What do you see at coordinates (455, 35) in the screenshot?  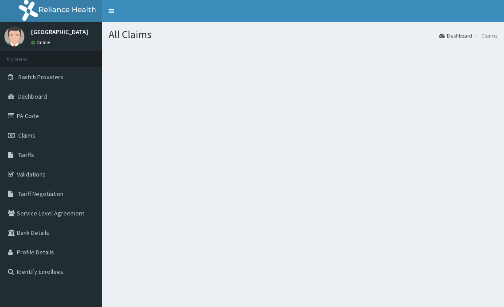 I see `a: Dashboard` at bounding box center [455, 35].